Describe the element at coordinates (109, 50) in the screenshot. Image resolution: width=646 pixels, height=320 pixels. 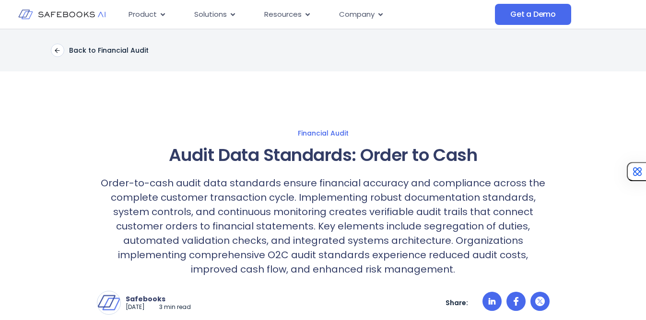
I see `p: Back to Financial Audit` at that location.